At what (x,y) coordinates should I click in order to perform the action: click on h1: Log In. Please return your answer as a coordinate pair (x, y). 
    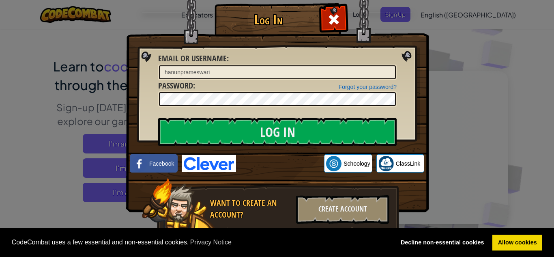
    Looking at the image, I should click on (268, 19).